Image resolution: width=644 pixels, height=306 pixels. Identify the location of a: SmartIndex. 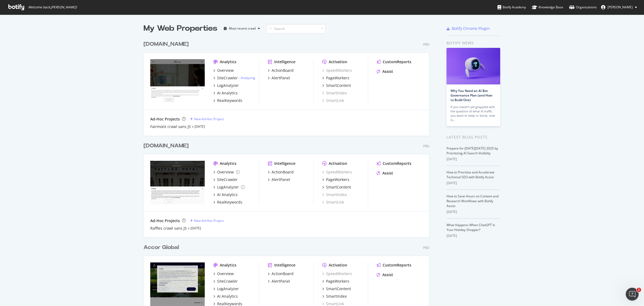
(334, 296).